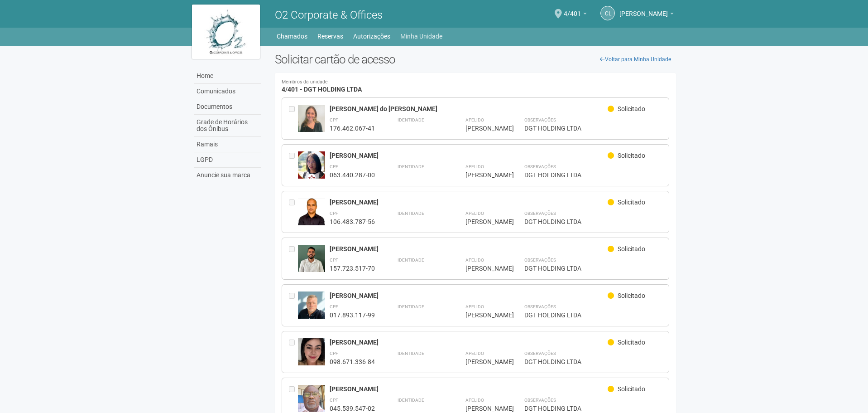 This screenshot has width=868, height=413. I want to click on div: 063.440.287-00, so click(353, 175).